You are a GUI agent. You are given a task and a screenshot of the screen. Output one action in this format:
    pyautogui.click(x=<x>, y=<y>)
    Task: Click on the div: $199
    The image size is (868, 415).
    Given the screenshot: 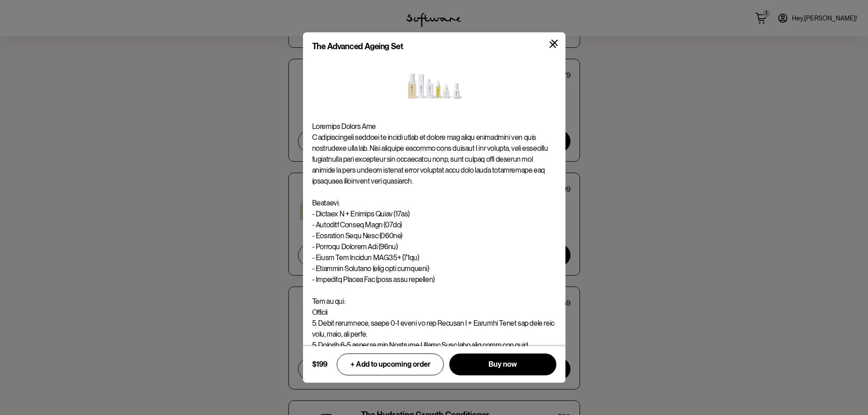 What is the action you would take?
    pyautogui.click(x=320, y=364)
    